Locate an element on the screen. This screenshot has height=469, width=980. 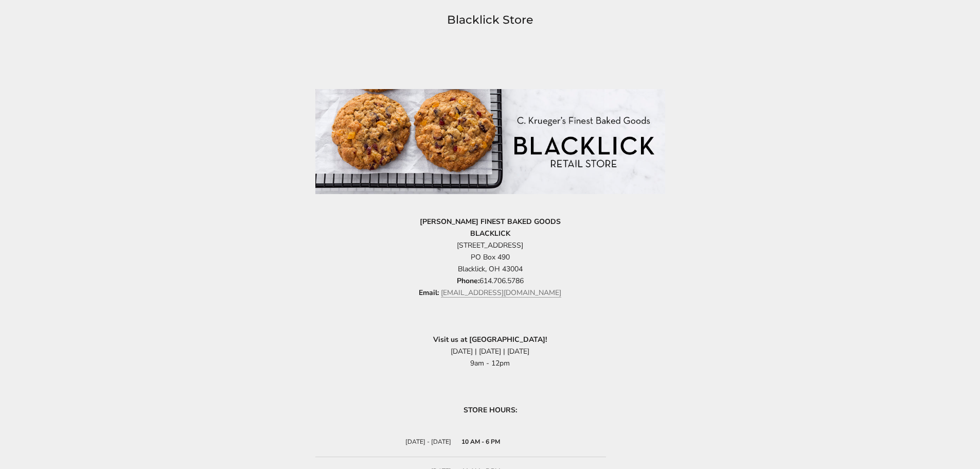
strong: BLACKLICK is located at coordinates (490, 233).